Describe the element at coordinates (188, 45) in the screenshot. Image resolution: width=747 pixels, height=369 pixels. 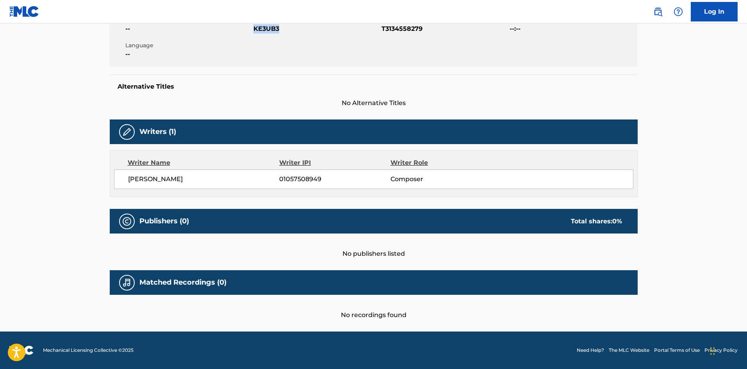
I see `span: Language` at that location.